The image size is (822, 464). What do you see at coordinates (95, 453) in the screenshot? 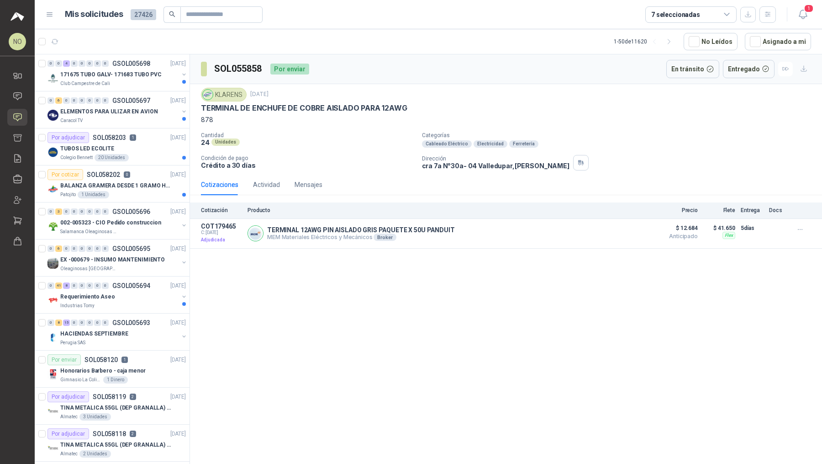
I see `div: 2 Unidades` at bounding box center [95, 453].